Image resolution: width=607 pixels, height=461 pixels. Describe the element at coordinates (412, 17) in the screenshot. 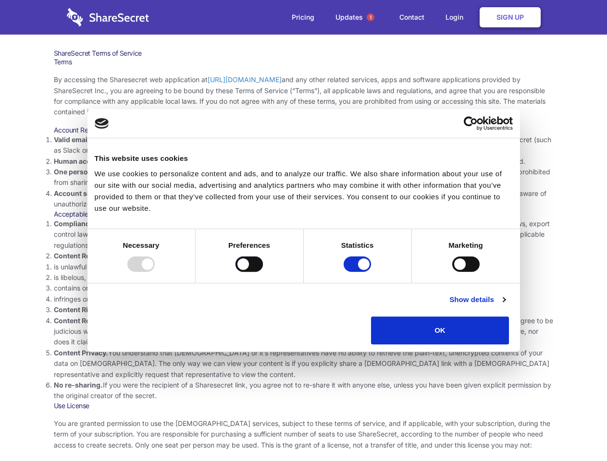

I see `a: Contact` at that location.